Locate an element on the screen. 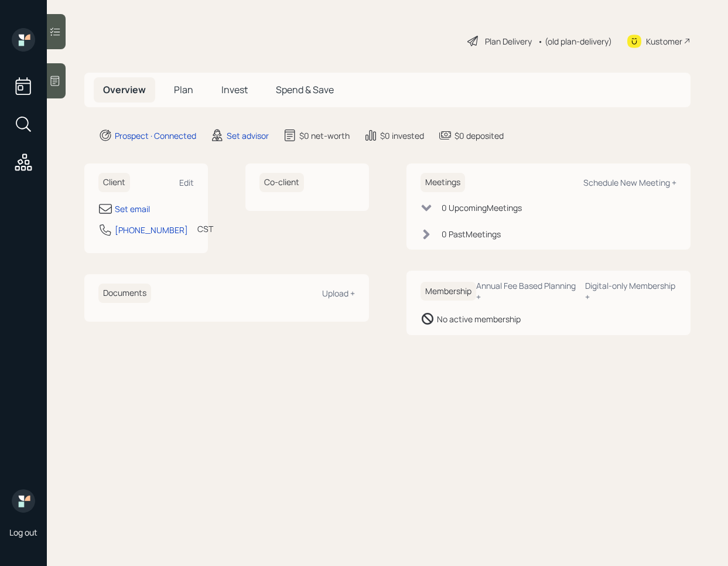  div: Set advisor is located at coordinates (248, 135).